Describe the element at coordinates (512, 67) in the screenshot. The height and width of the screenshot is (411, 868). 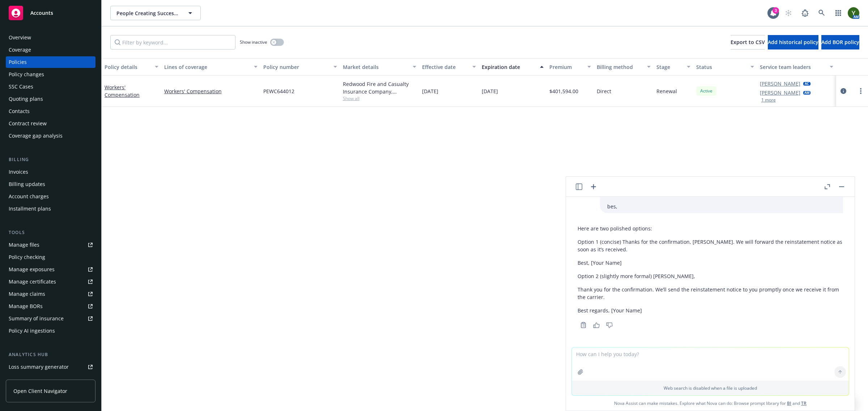
I see `button: Expiration date` at that location.